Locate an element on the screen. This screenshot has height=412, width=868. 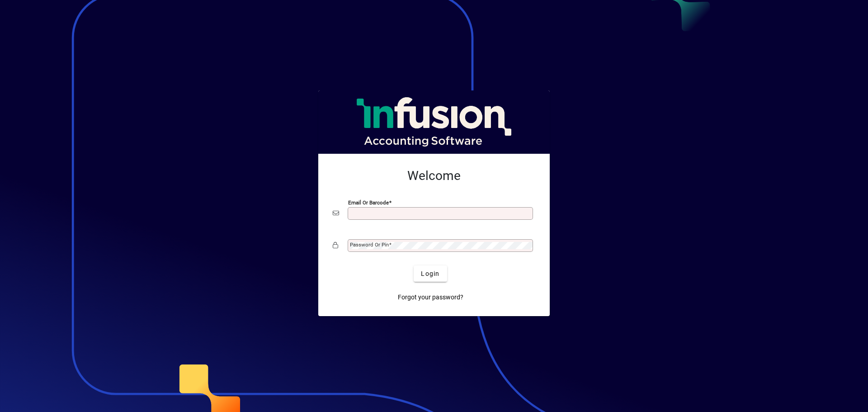
mat-label: Email or Barcode is located at coordinates (368, 203).